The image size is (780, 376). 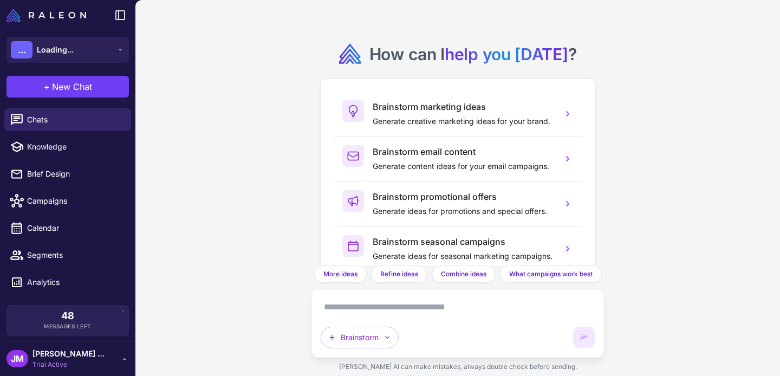 I want to click on span: Integrations, so click(x=75, y=309).